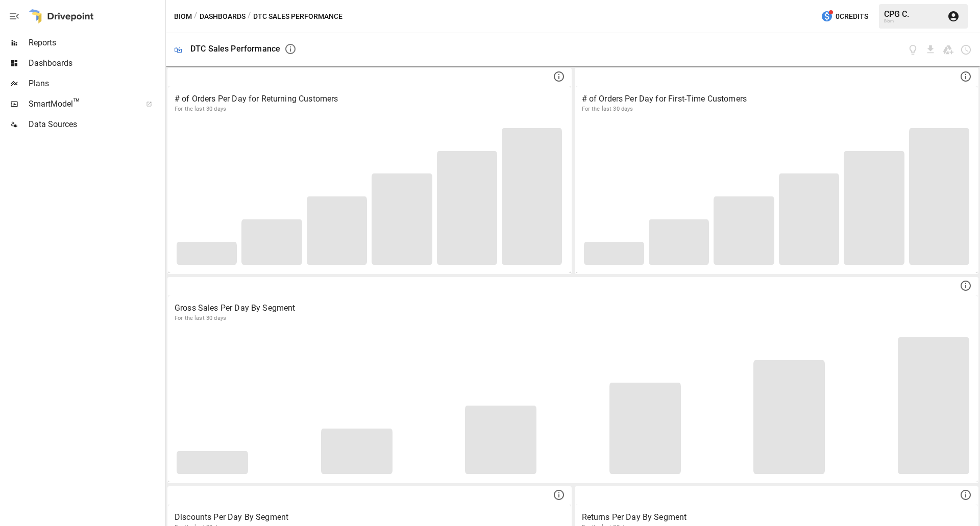  What do you see at coordinates (573, 308) in the screenshot?
I see `p: Gross Sales Per Day By Segment` at bounding box center [573, 308].